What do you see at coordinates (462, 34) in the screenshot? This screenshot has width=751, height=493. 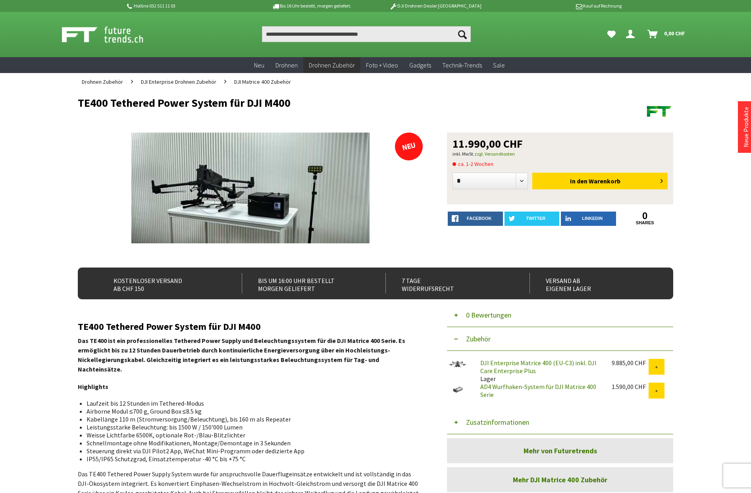 I see `button: Suchen` at bounding box center [462, 34].